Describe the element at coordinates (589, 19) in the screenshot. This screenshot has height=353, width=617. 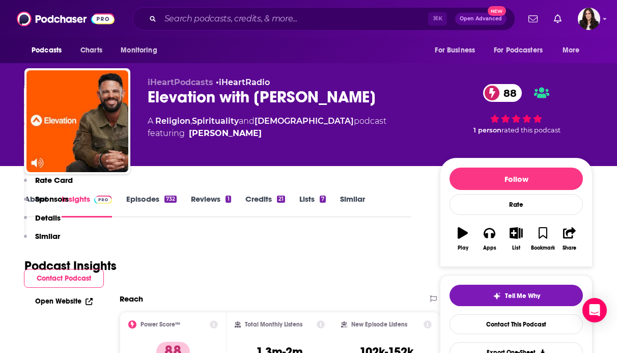
I see `button: Show profile menu` at that location.